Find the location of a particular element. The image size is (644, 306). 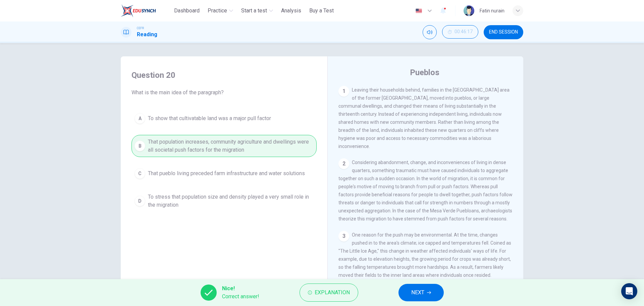

span: Explanation is located at coordinates (332, 293).